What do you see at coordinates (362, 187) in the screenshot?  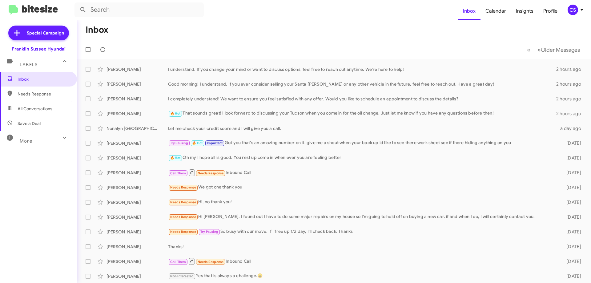 I see `div: We got one thank you` at bounding box center [362, 187].